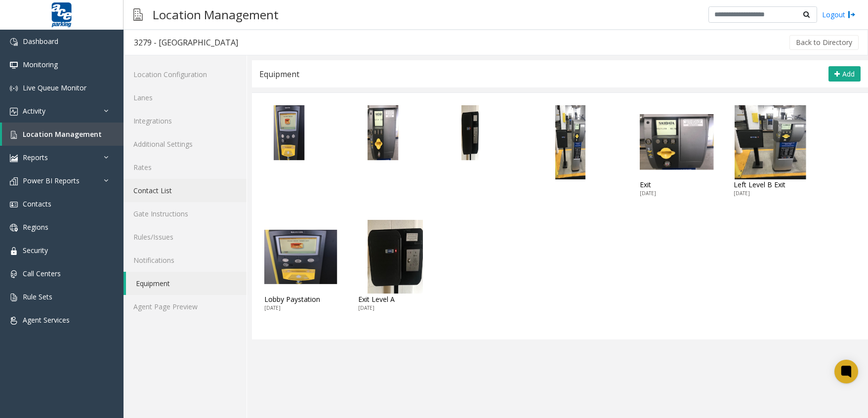 The image size is (868, 418). I want to click on img: logout, so click(851, 14).